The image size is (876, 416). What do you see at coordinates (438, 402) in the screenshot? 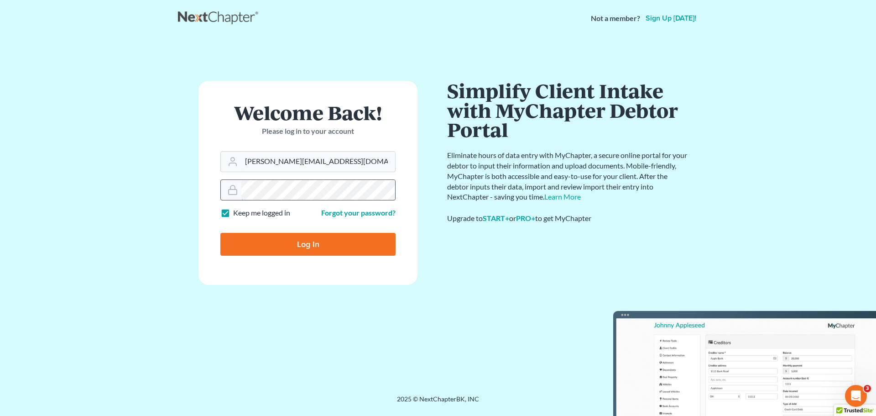
I see `div: 2025 © NextChapterBK, INC` at bounding box center [438, 402].